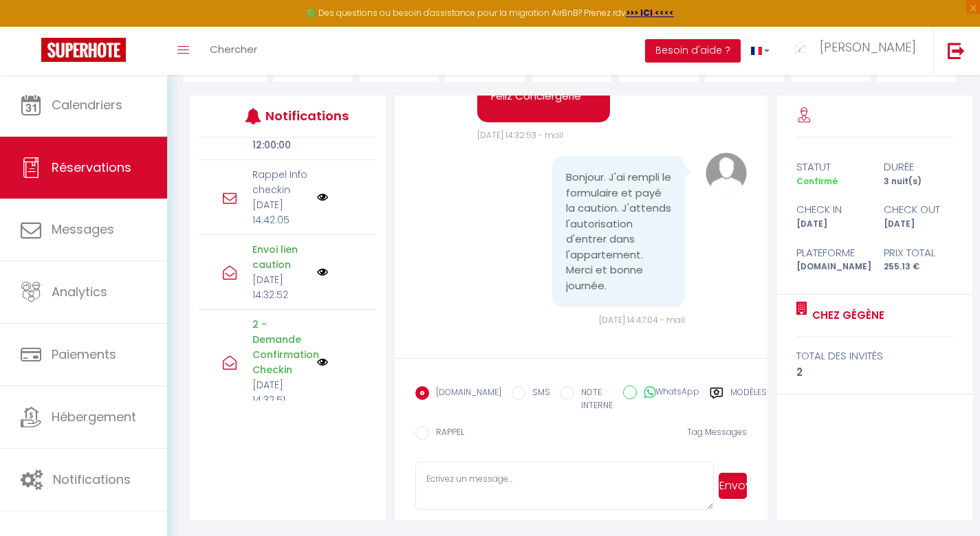  I want to click on span: Messages, so click(82, 229).